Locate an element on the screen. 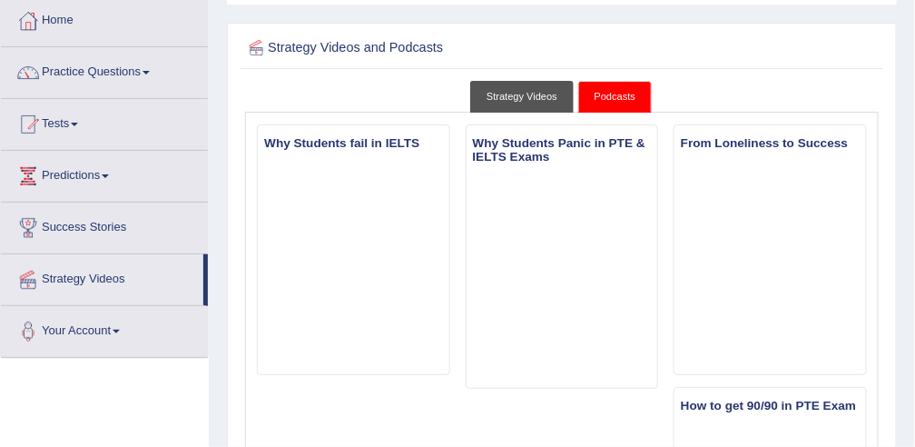  a: Predictions is located at coordinates (104, 173).